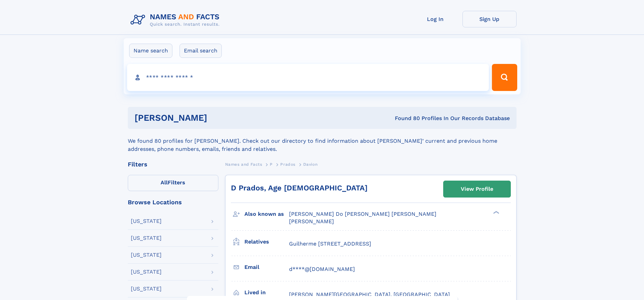  Describe the element at coordinates (405, 118) in the screenshot. I see `div: Found 80 Profiles In Our Records Database` at that location.